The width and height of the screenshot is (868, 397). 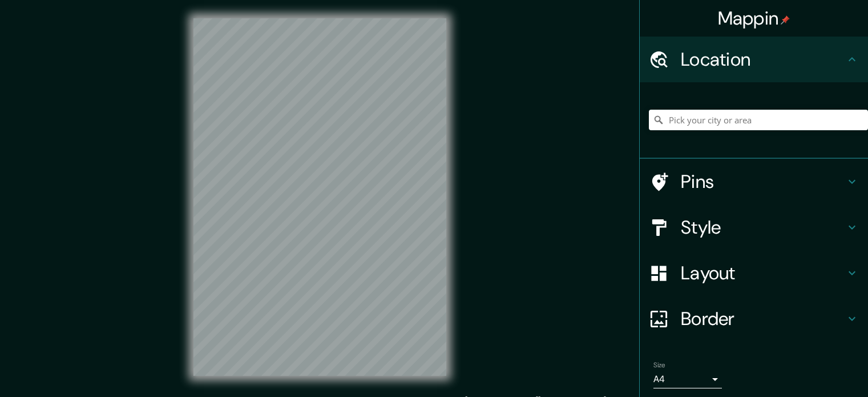 What do you see at coordinates (688, 379) in the screenshot?
I see `div: A4` at bounding box center [688, 379].